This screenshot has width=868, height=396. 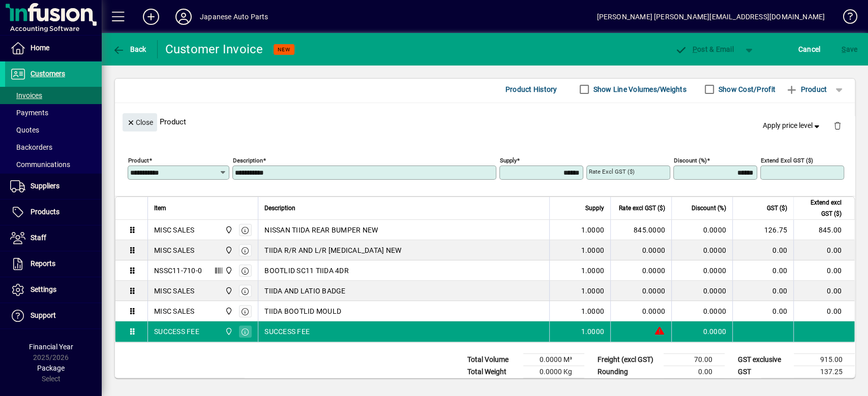 What do you see at coordinates (40, 47) in the screenshot?
I see `span: Home` at bounding box center [40, 47].